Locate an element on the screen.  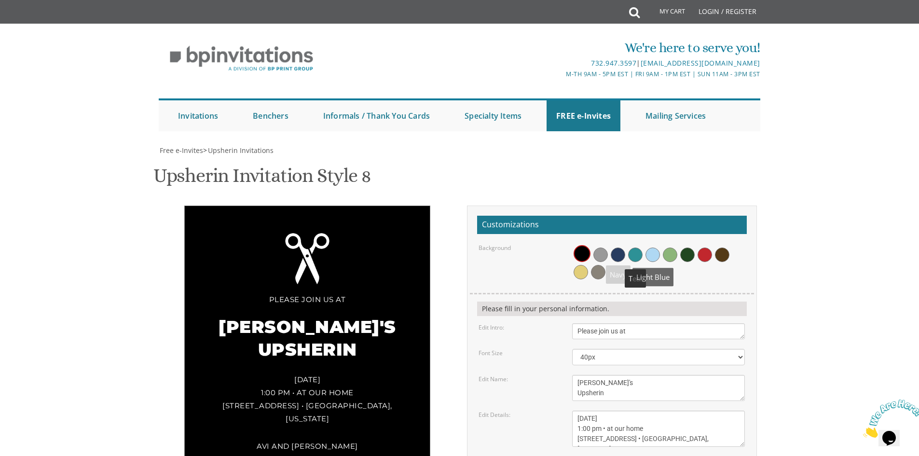
label: Edit Name: is located at coordinates (493, 379).